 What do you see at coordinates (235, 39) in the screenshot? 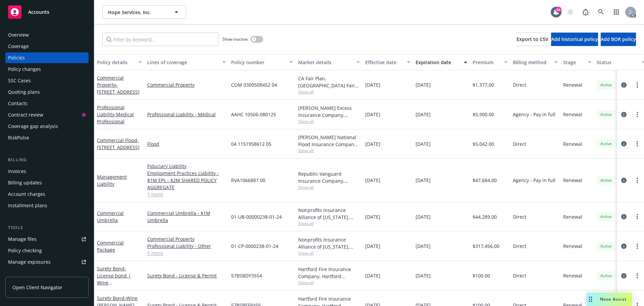
I see `span: Show inactive` at bounding box center [235, 39].